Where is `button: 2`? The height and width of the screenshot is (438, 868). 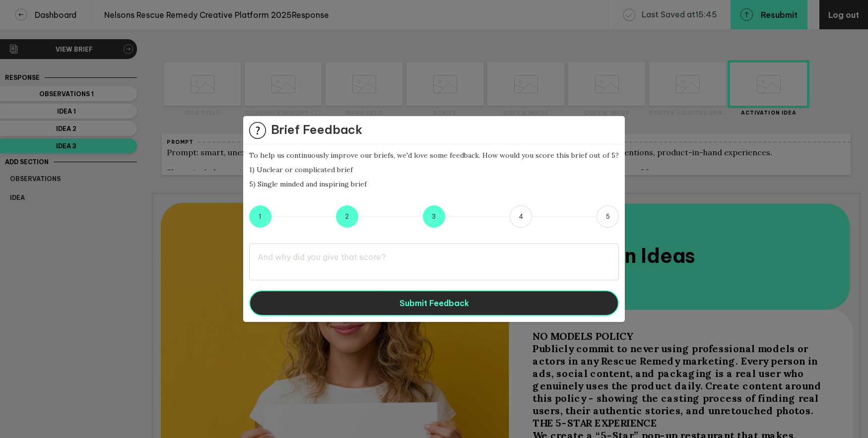
button: 2 is located at coordinates (347, 216).